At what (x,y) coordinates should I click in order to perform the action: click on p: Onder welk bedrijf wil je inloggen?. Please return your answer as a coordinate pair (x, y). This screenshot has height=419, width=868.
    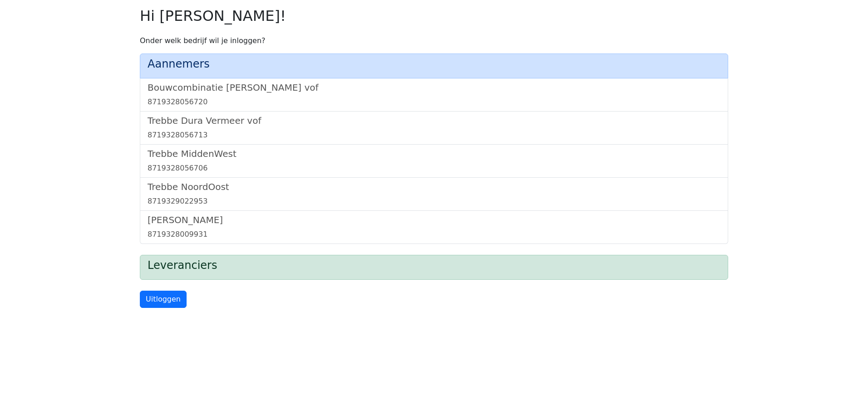
    Looking at the image, I should click on (434, 40).